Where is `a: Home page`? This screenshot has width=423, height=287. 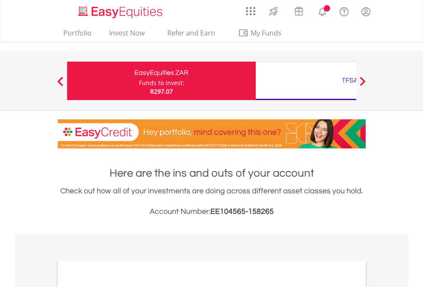 a: Home page is located at coordinates (120, 11).